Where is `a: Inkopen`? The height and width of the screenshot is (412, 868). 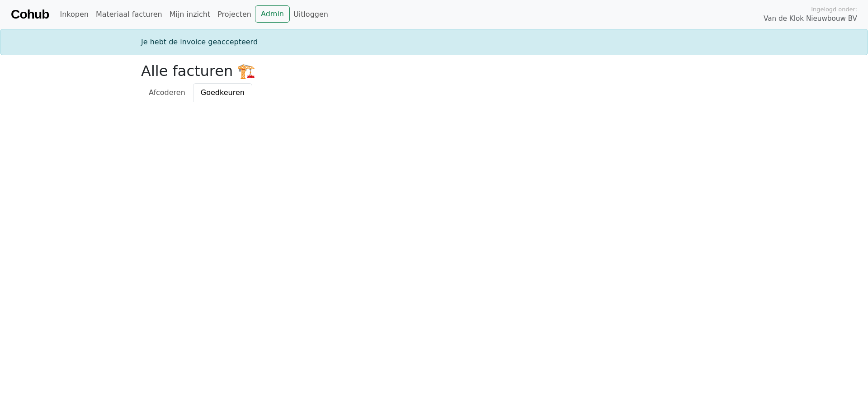 a: Inkopen is located at coordinates (74, 15).